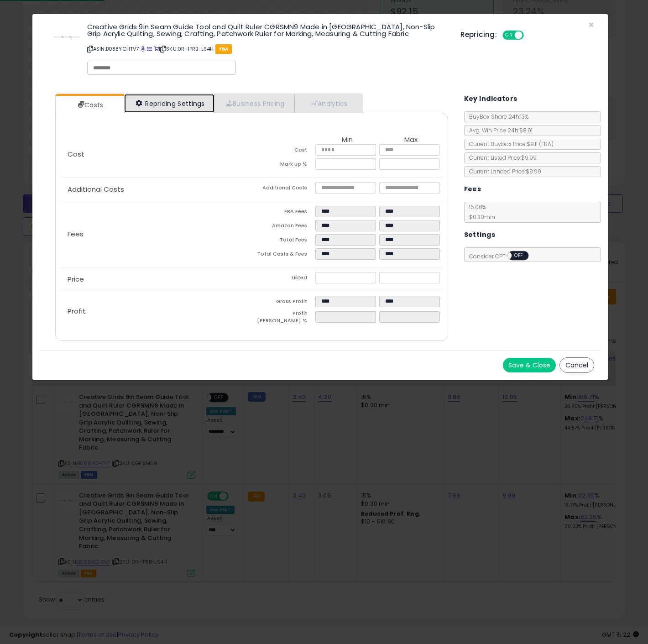 The image size is (648, 644). What do you see at coordinates (480, 217) in the screenshot?
I see `span: $0.30 min` at bounding box center [480, 217].